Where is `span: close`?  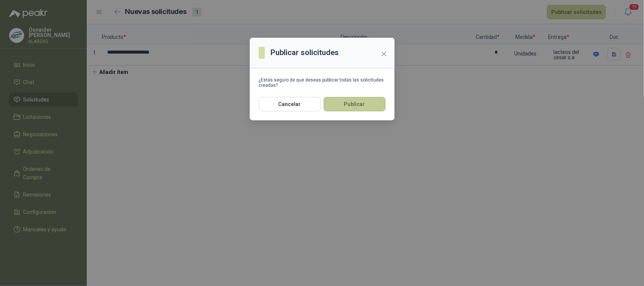
span: close is located at coordinates (384, 54).